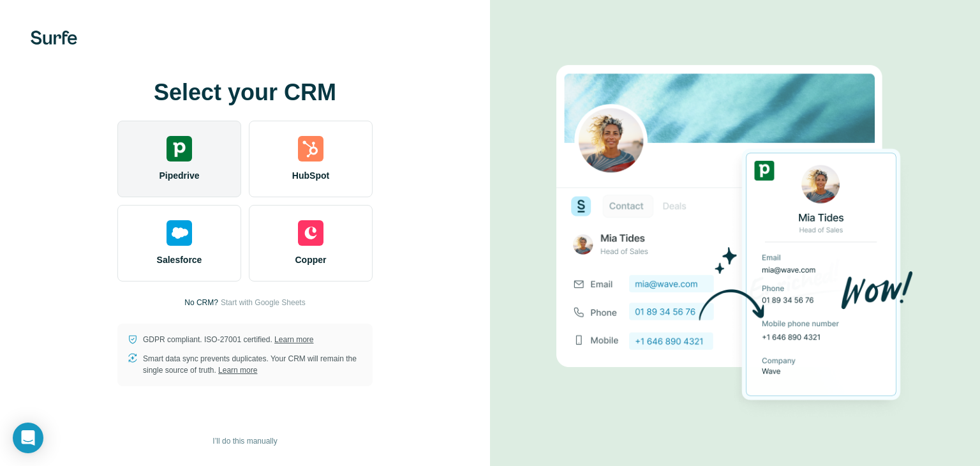  What do you see at coordinates (311, 233) in the screenshot?
I see `img: copper's logo` at bounding box center [311, 233].